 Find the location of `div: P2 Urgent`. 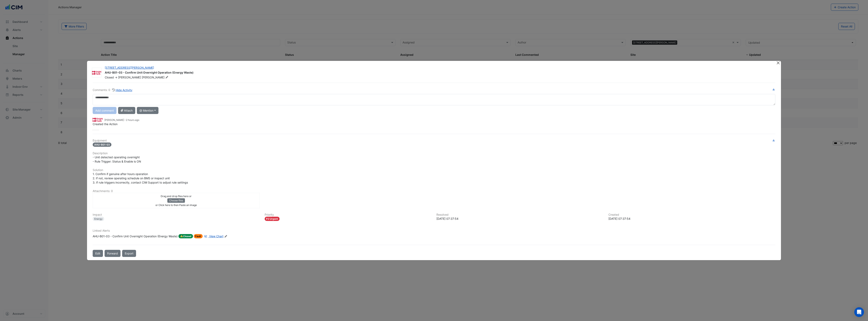

div: P2 Urgent is located at coordinates (272, 219).